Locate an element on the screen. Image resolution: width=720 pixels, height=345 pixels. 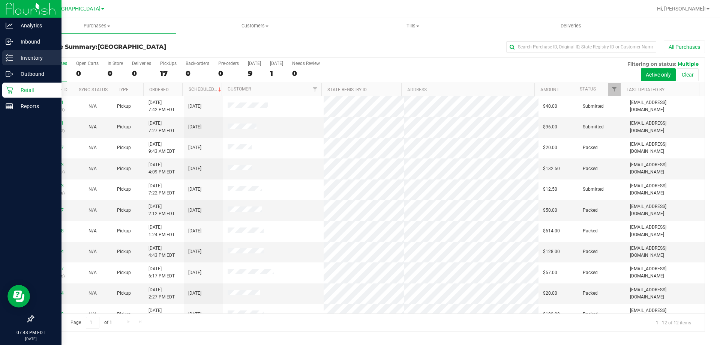
p: Analytics is located at coordinates (36, 26).